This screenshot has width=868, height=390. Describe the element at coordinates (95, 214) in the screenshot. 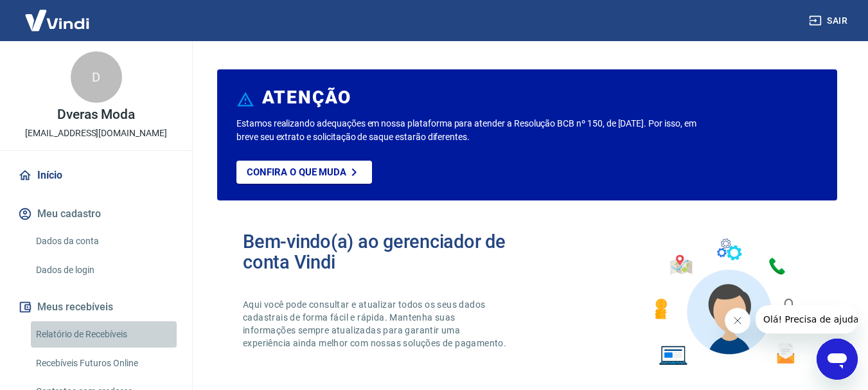

I see `button: Meu cadastro` at that location.